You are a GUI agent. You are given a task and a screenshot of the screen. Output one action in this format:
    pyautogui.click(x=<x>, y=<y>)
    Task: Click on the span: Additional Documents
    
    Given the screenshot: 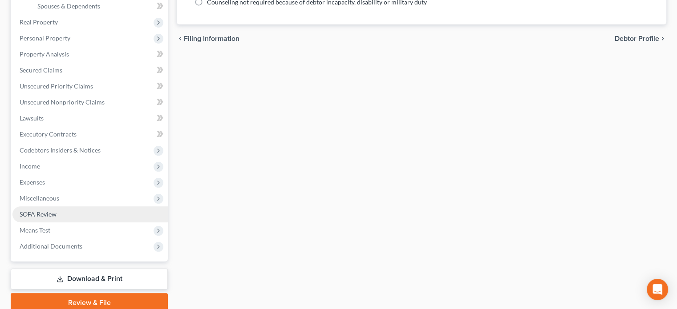 What is the action you would take?
    pyautogui.click(x=51, y=246)
    